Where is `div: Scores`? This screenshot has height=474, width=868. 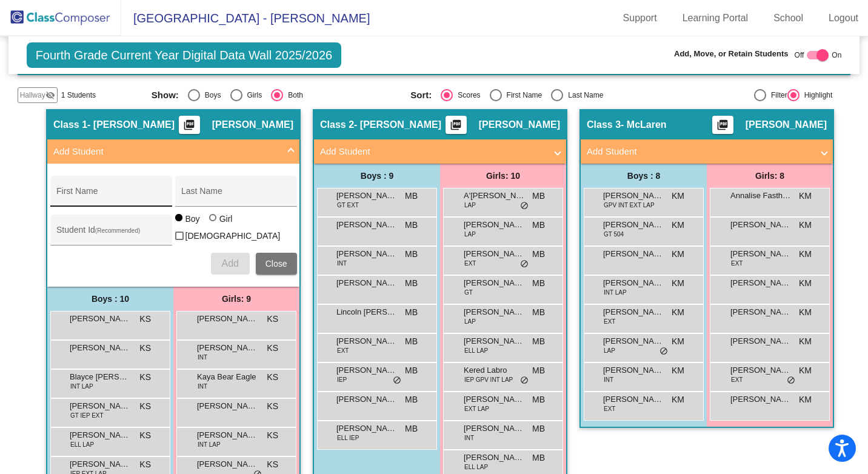 div: Scores is located at coordinates (466, 95).